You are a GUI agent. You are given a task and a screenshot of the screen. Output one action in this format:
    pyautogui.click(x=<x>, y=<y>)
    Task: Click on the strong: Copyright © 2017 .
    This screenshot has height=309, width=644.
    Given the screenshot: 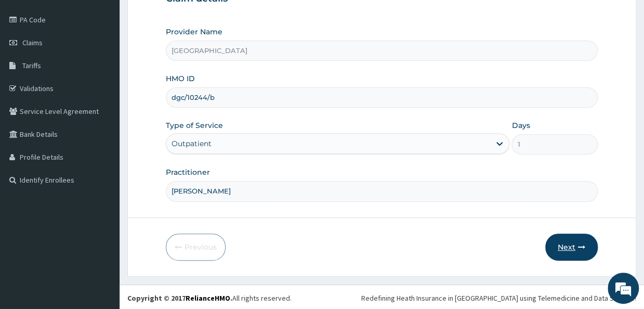 What is the action you would take?
    pyautogui.click(x=180, y=298)
    